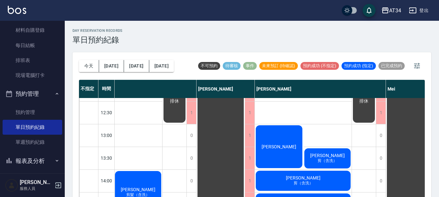 The width and height of the screenshot is (439, 197). Describe the element at coordinates (232, 66) in the screenshot. I see `span: 待審核` at that location.